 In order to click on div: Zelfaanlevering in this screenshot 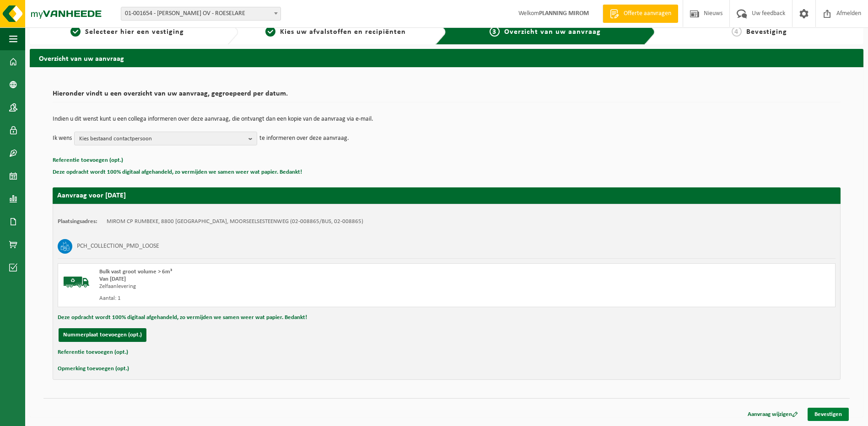, I will do `click(291, 287)`.